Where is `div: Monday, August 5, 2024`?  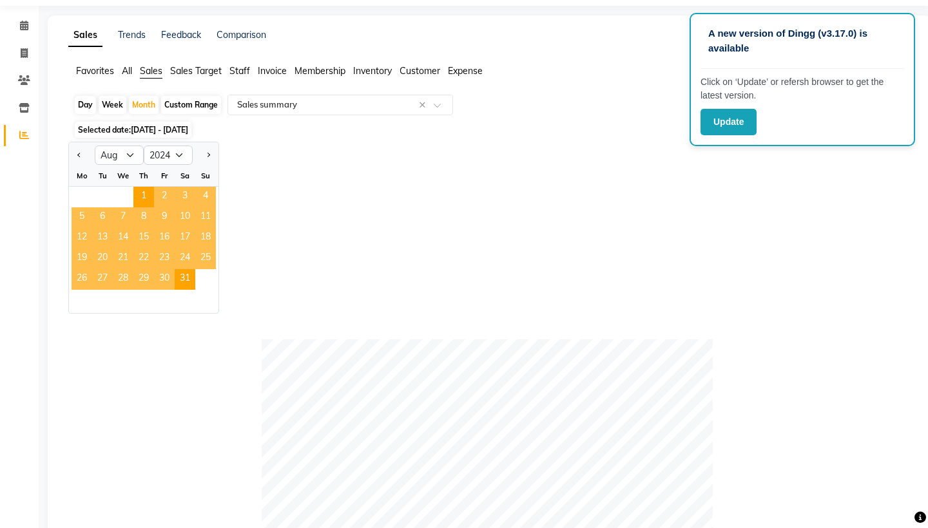
div: Monday, August 5, 2024 is located at coordinates (82, 218).